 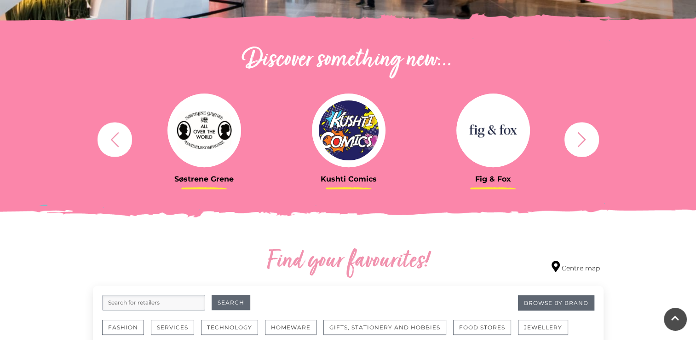 What do you see at coordinates (154, 302) in the screenshot?
I see `input: Search for retailers` at bounding box center [154, 302].